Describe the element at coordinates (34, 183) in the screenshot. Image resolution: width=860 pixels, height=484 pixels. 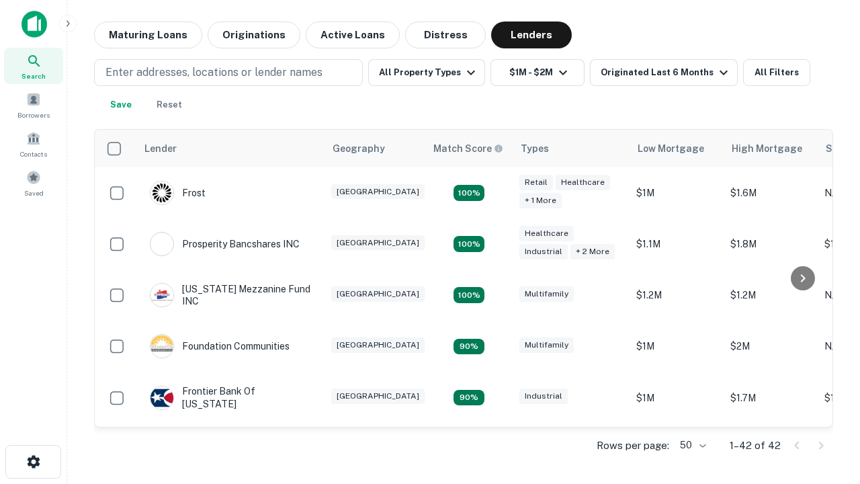
I see `div: Saved` at that location.